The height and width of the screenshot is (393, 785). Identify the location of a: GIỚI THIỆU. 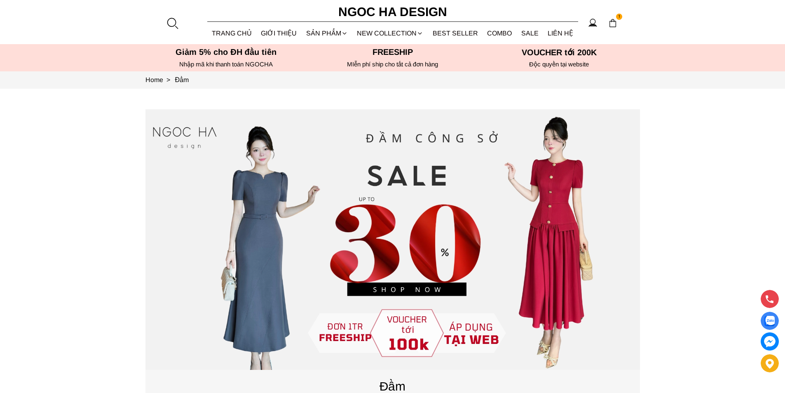
(279, 33).